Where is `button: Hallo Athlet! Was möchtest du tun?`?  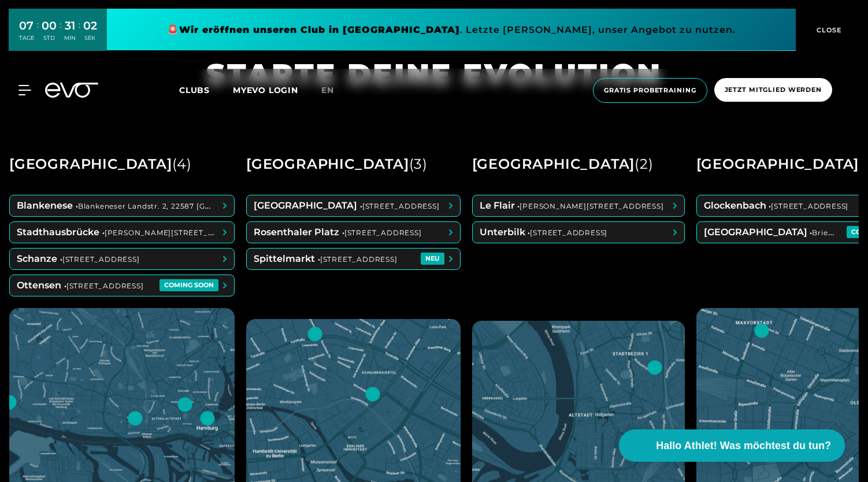
button: Hallo Athlet! Was möchtest du tun? is located at coordinates (732, 446).